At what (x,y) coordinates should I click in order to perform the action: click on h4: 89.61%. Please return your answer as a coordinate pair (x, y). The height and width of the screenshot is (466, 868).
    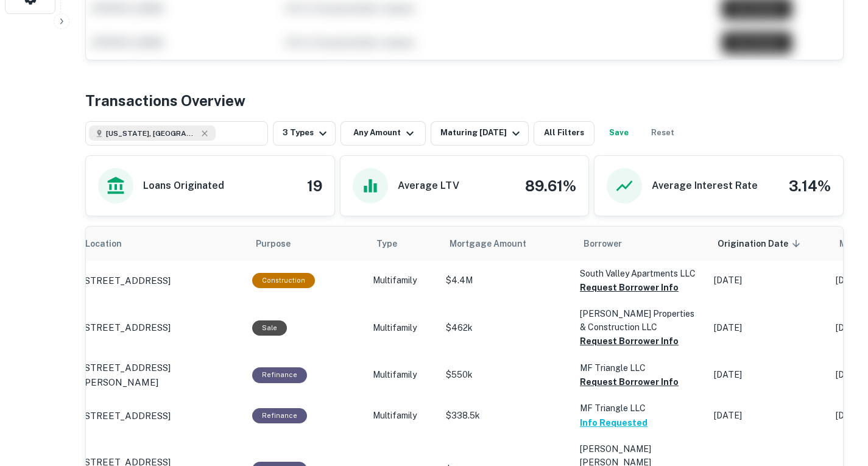
    Looking at the image, I should click on (551, 186).